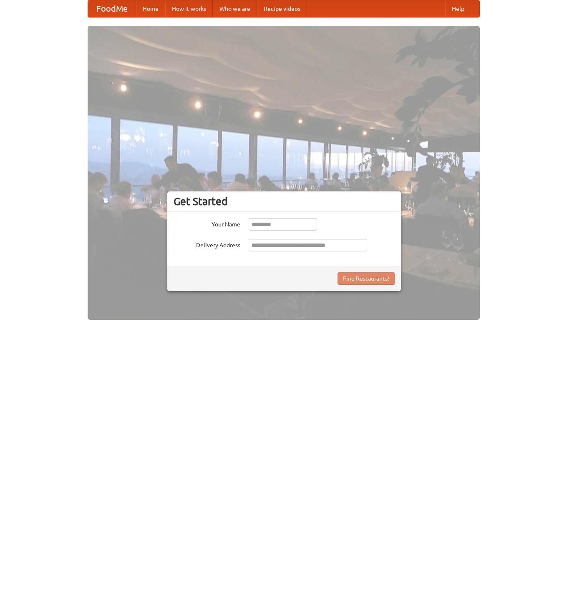  I want to click on label: Your Name, so click(207, 223).